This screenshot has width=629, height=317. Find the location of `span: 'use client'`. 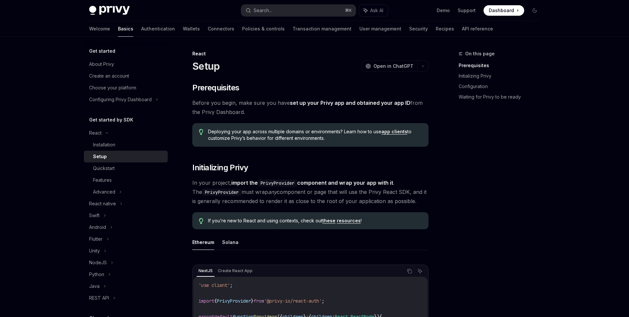

span: 'use client' is located at coordinates (214, 285).